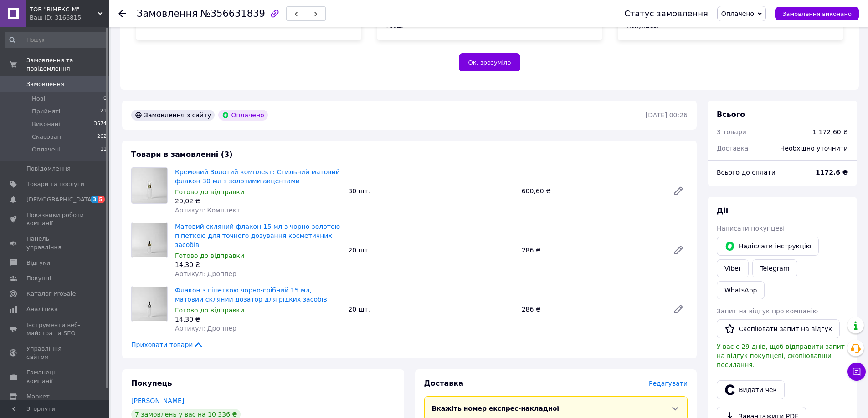 This screenshot has height=418, width=868. I want to click on button: Замовлення виконано, so click(817, 14).